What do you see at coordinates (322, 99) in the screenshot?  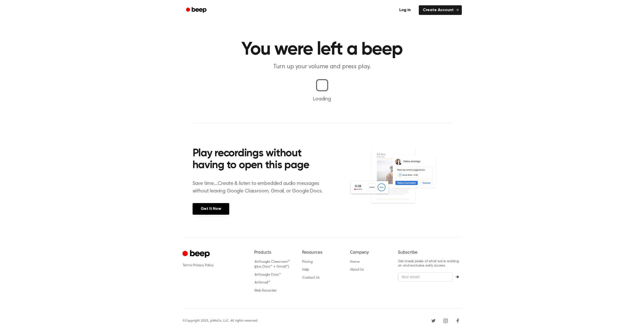 I see `p: Loading` at bounding box center [322, 99].